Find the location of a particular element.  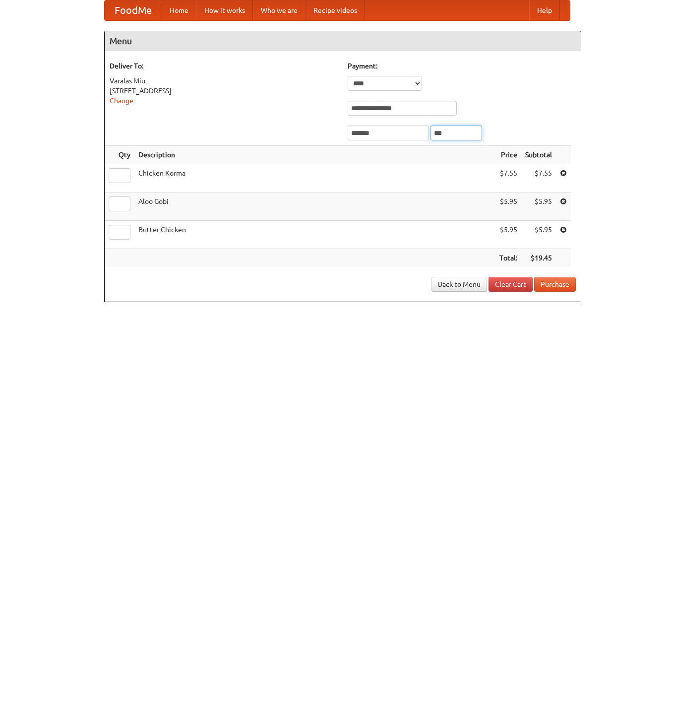

td: Chicken Korma is located at coordinates (315, 178).